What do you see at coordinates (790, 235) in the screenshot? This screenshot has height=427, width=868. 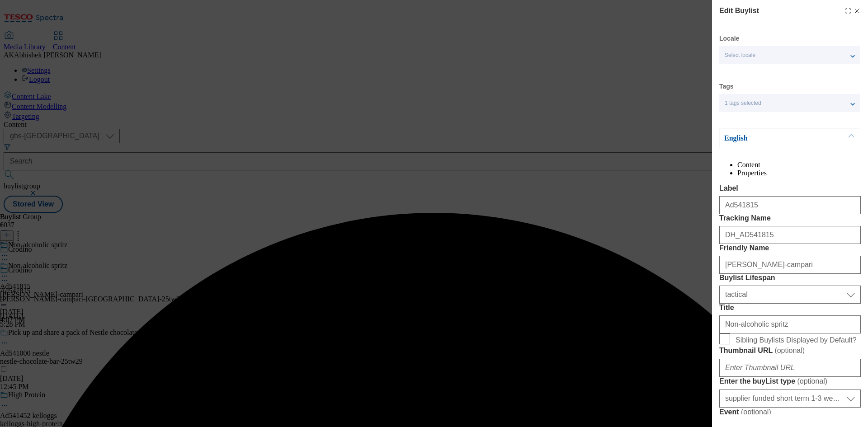 I see `input: Enter Tracking Name` at bounding box center [790, 235].